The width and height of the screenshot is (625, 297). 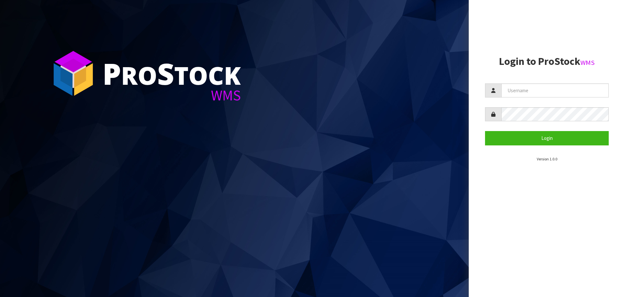 What do you see at coordinates (172, 95) in the screenshot?
I see `div: WMS` at bounding box center [172, 95].